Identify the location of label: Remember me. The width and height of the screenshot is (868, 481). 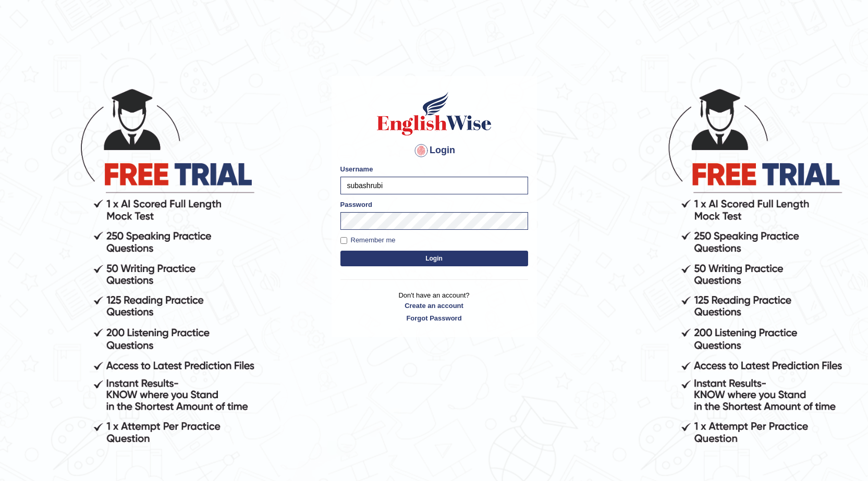
(368, 240).